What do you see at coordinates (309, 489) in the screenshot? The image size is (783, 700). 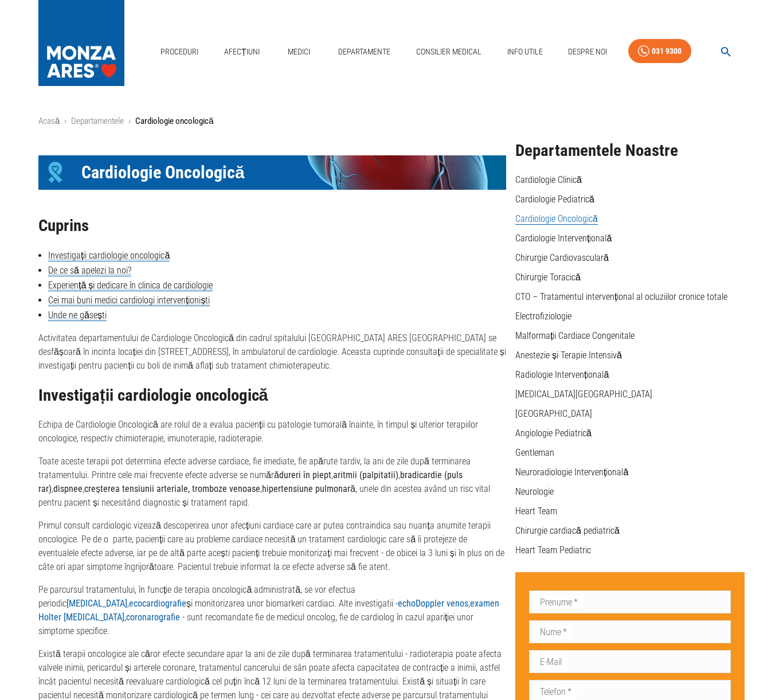 I see `strong: hipertensiune pulmonară` at bounding box center [309, 489].